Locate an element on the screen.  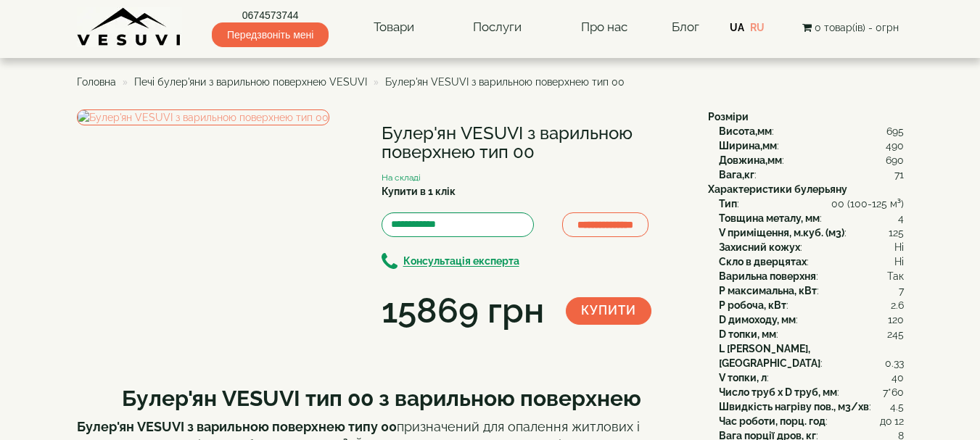
span: 4.5 is located at coordinates (896, 406).